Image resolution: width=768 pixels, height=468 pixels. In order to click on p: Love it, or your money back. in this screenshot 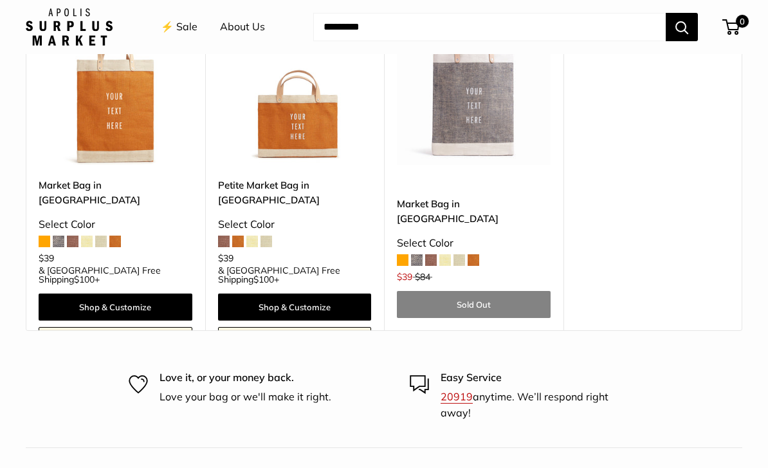, I will do `click(245, 378)`.